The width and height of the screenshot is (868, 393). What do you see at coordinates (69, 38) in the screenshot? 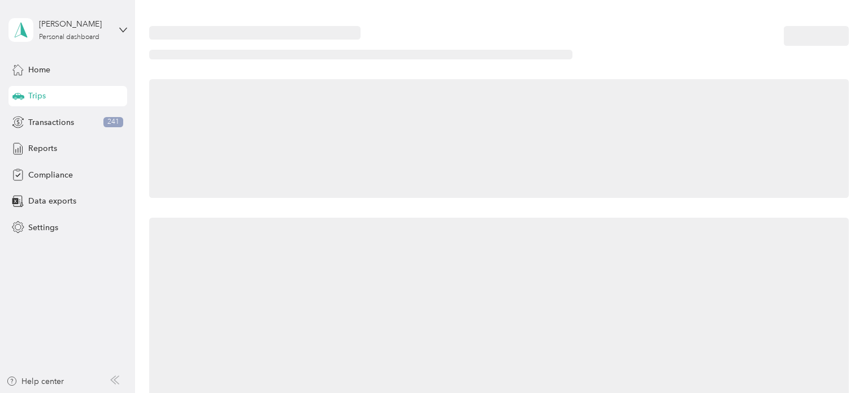
I see `div: Personal dashboard` at bounding box center [69, 38].